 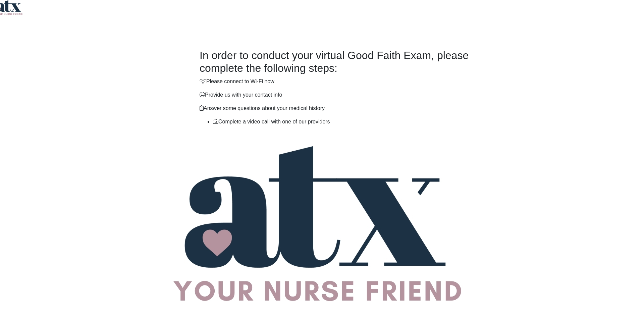 I want to click on li: Complete a video call with one of our providers, so click(x=361, y=122).